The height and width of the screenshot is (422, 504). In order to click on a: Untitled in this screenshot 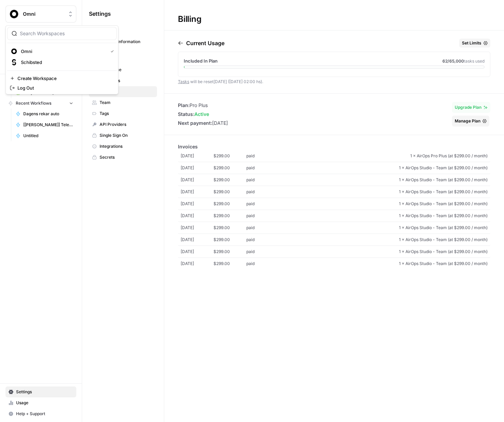, I will do `click(45, 136)`.